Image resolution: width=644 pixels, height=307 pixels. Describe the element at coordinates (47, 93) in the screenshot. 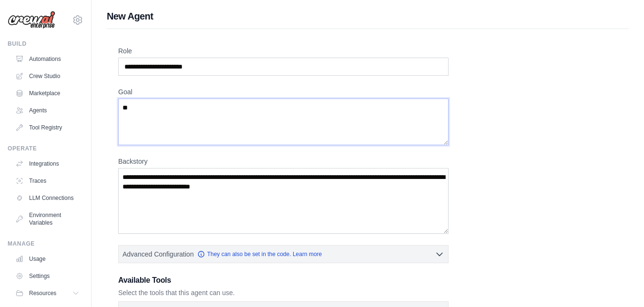

I see `a: Marketplace` at that location.